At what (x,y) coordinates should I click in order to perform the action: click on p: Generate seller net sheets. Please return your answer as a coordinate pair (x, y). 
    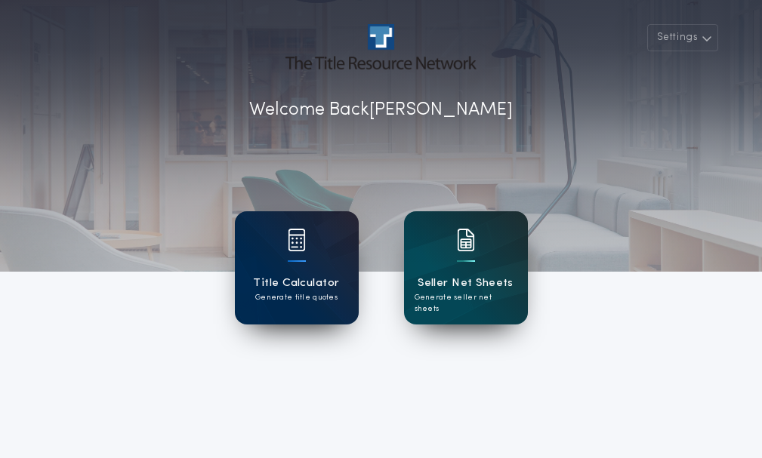
    Looking at the image, I should click on (466, 304).